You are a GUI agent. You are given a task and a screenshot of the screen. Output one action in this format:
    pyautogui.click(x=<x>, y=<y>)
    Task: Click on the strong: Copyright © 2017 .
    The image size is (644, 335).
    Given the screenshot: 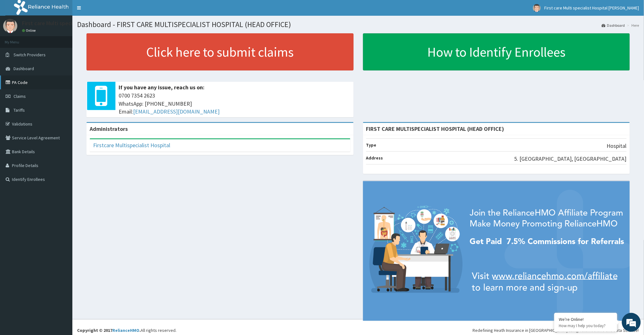 What is the action you would take?
    pyautogui.click(x=109, y=330)
    